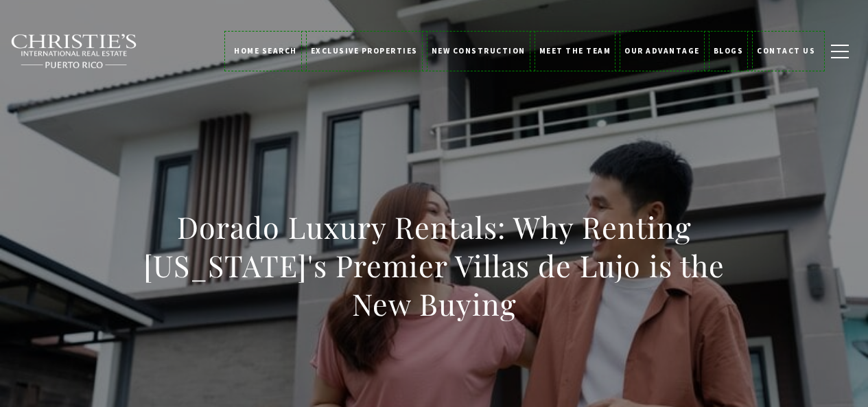 The image size is (868, 407). What do you see at coordinates (575, 51) in the screenshot?
I see `a: Meet the Team` at bounding box center [575, 51].